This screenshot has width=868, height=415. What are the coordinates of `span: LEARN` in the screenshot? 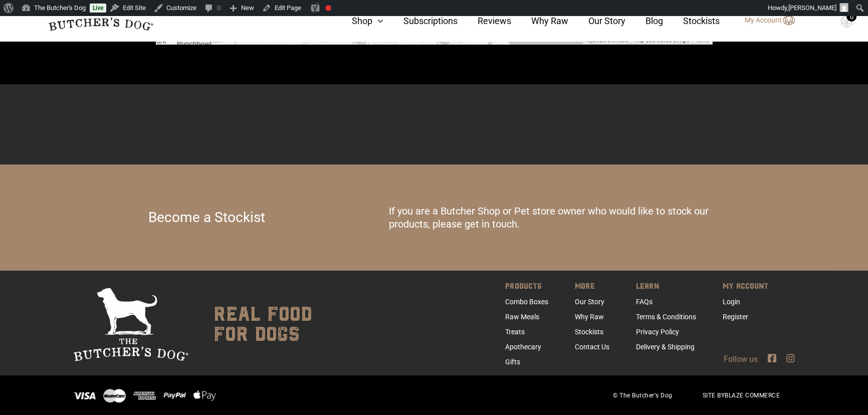 It's located at (666, 287).